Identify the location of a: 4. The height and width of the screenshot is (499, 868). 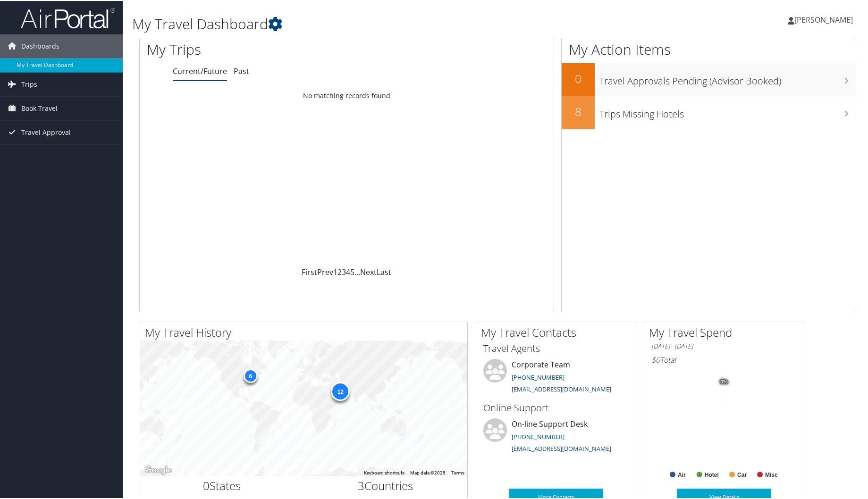
(348, 271).